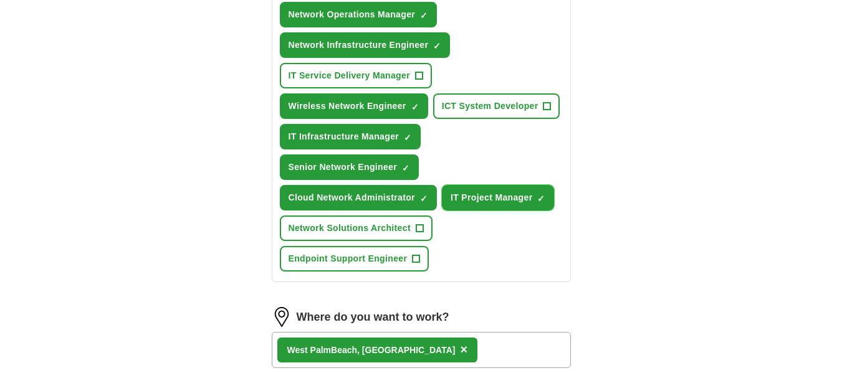 This screenshot has width=842, height=373. I want to click on button: Wireless Network Engineer✓, so click(354, 106).